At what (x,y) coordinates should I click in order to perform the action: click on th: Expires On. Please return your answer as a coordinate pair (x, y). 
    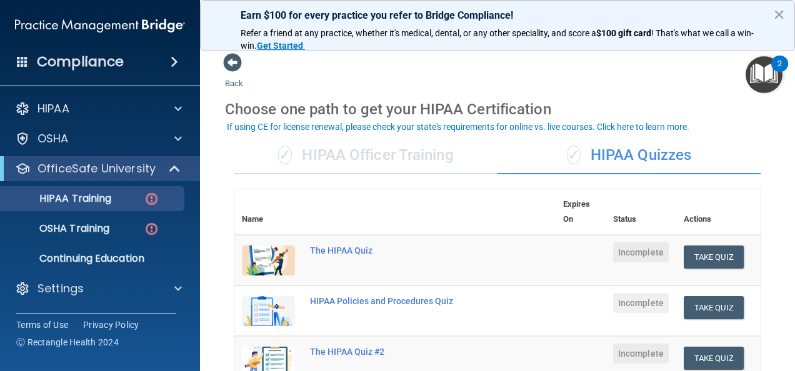
    Looking at the image, I should click on (581, 212).